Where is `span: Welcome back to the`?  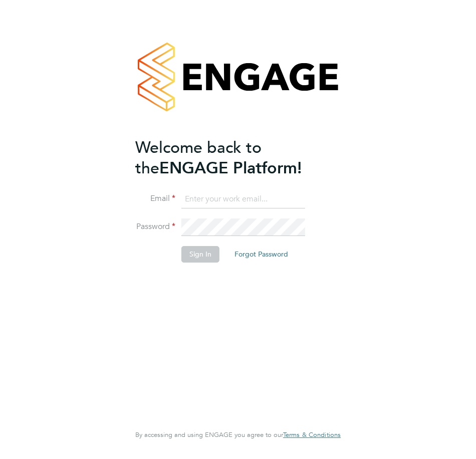 span: Welcome back to the is located at coordinates (198, 158).